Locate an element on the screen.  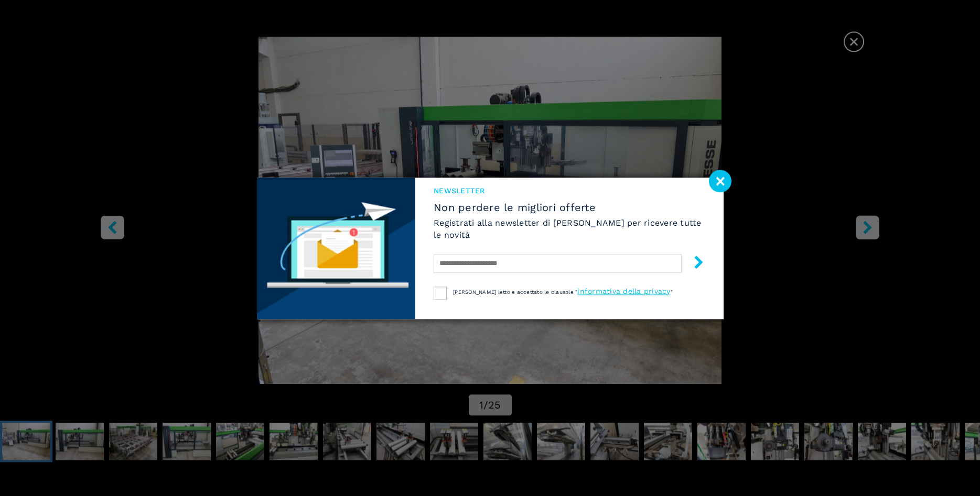
a: informativa della privacy is located at coordinates (623, 291).